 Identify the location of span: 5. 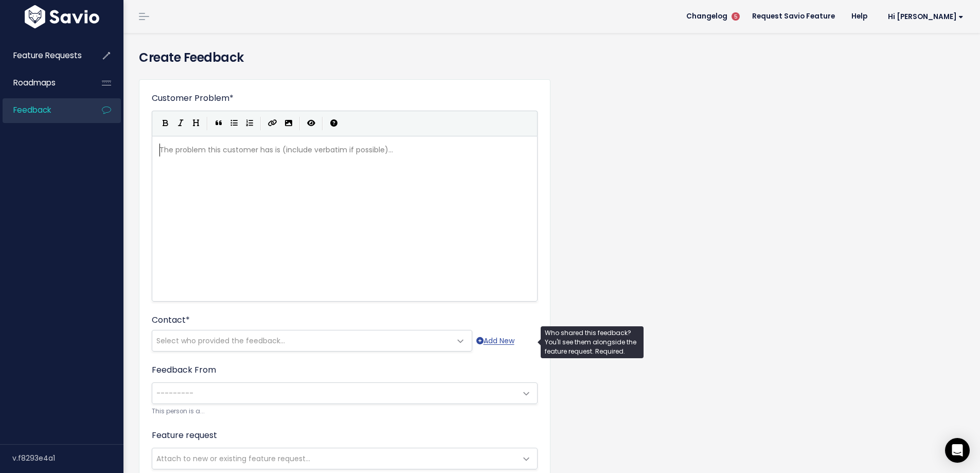
(735, 17).